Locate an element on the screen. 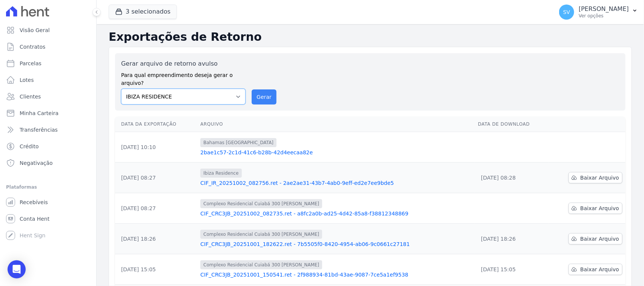  a: Contratos is located at coordinates (48, 47).